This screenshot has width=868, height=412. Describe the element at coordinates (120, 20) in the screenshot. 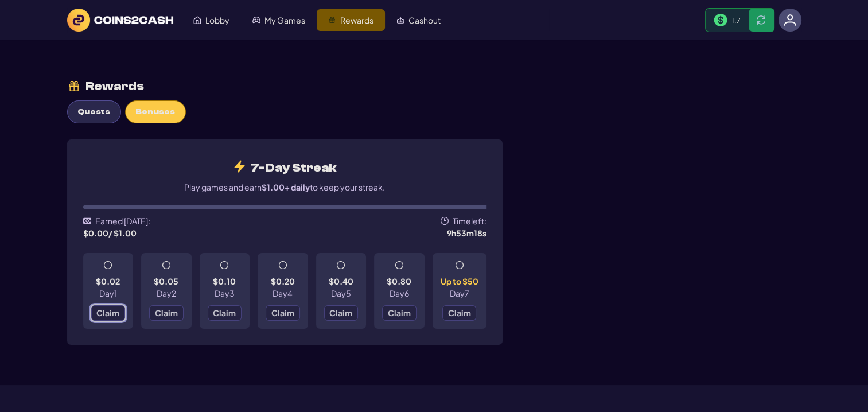

I see `img: logo text` at that location.